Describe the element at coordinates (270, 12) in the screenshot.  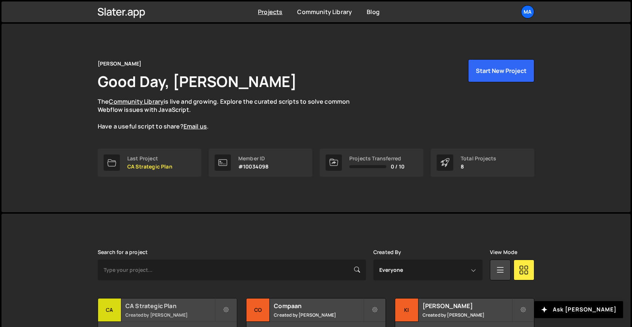
I see `a: Projects` at that location.